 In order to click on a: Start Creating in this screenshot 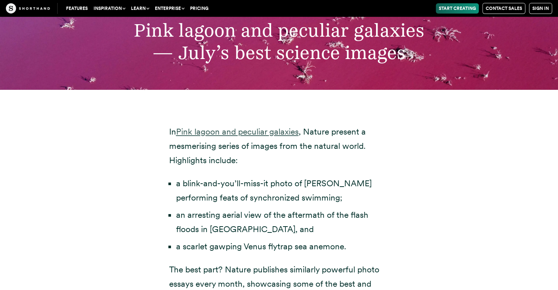, I will do `click(457, 8)`.